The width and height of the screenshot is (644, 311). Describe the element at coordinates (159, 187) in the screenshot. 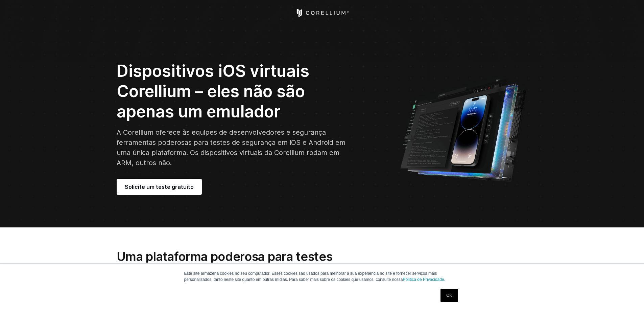

I see `font: Solicite um teste gratuito` at that location.